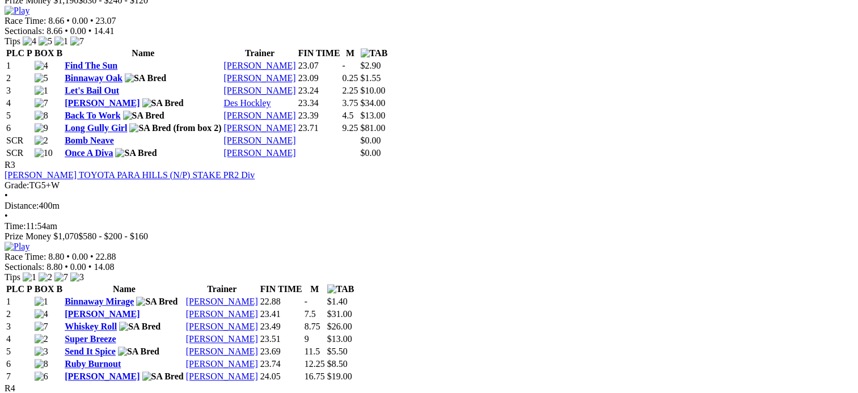  What do you see at coordinates (19, 364) in the screenshot?
I see `td: 6` at bounding box center [19, 364].